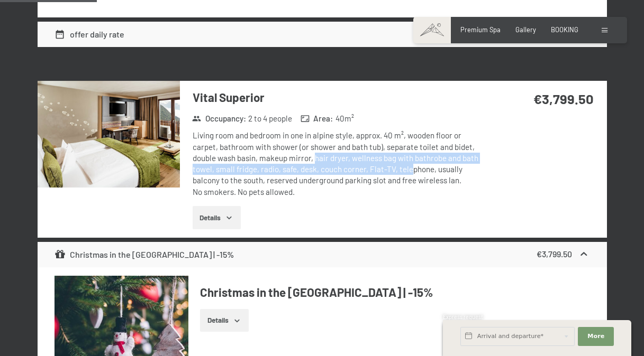 The image size is (644, 356). Describe the element at coordinates (481, 29) in the screenshot. I see `span: Premium Spa` at that location.